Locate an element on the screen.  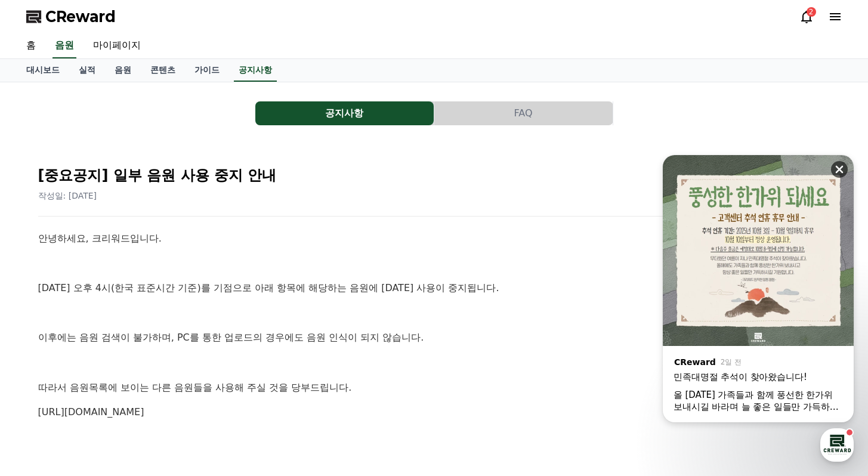
a: 가이드 is located at coordinates (207, 71).